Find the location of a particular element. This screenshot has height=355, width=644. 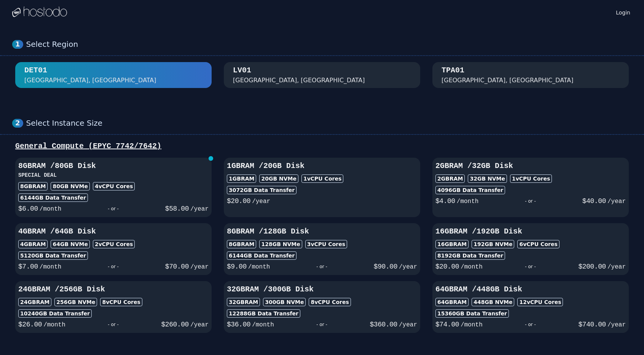

div: LV01 is located at coordinates (242, 71).